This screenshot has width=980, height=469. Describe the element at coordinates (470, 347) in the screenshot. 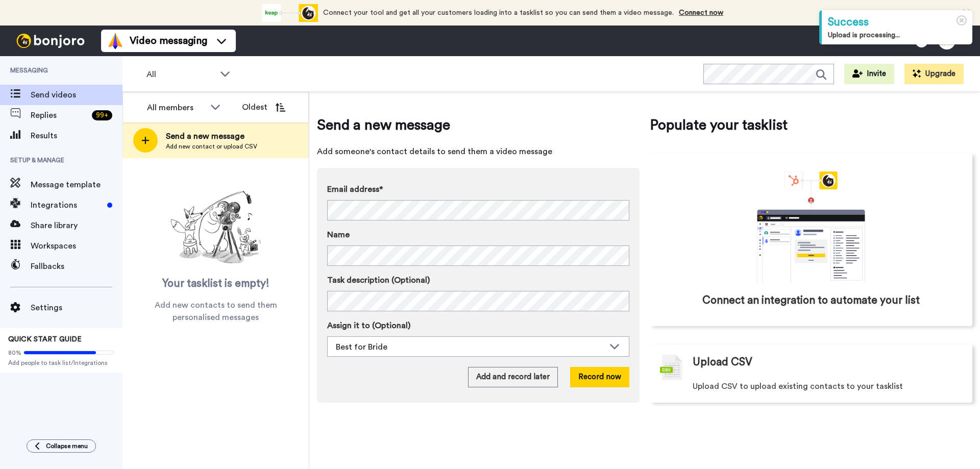

I see `div: Best for Bride` at that location.